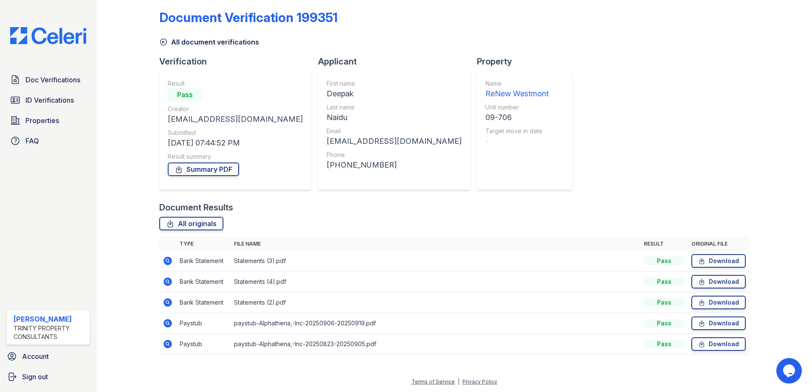 The width and height of the screenshot is (812, 392). I want to click on a: ID Verifications, so click(48, 100).